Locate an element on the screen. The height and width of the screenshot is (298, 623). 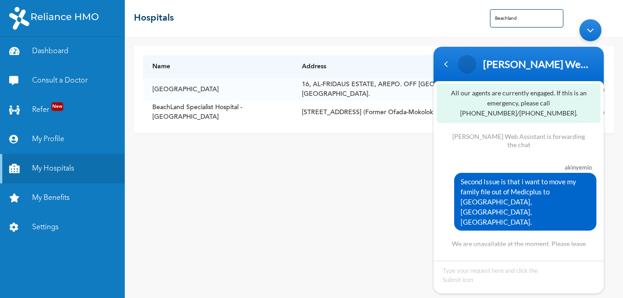
span: New is located at coordinates (57, 106).